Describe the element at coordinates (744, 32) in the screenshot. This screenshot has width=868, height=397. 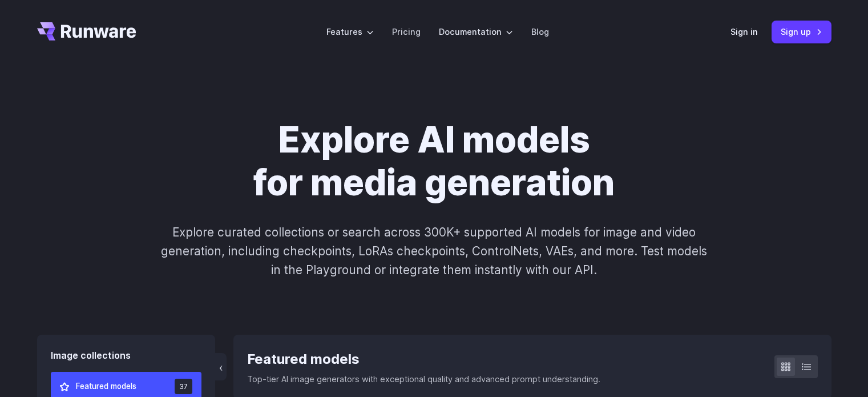
I see `a: Sign in` at that location.